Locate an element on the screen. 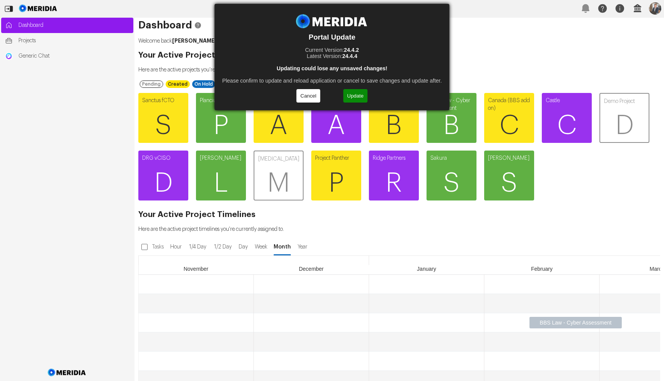 The width and height of the screenshot is (664, 381). strong: 24.4.2 is located at coordinates (351, 50).